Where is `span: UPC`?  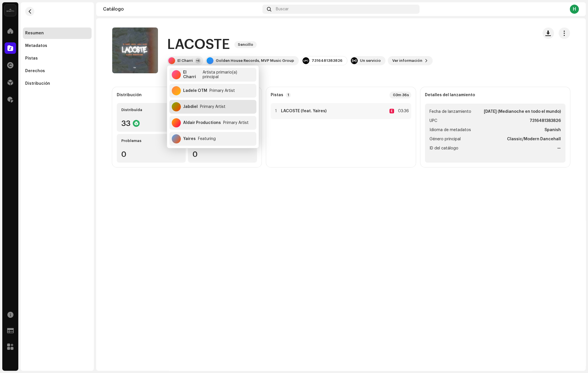 span: UPC is located at coordinates (433, 121).